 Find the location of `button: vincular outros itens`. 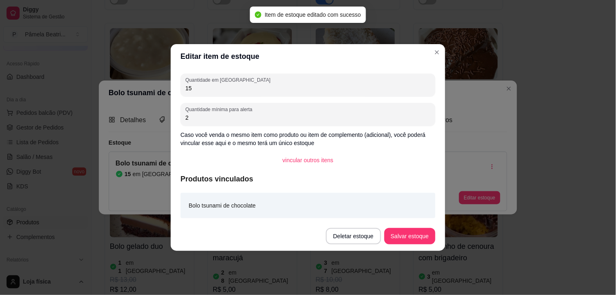

button: vincular outros itens is located at coordinates (308, 160).